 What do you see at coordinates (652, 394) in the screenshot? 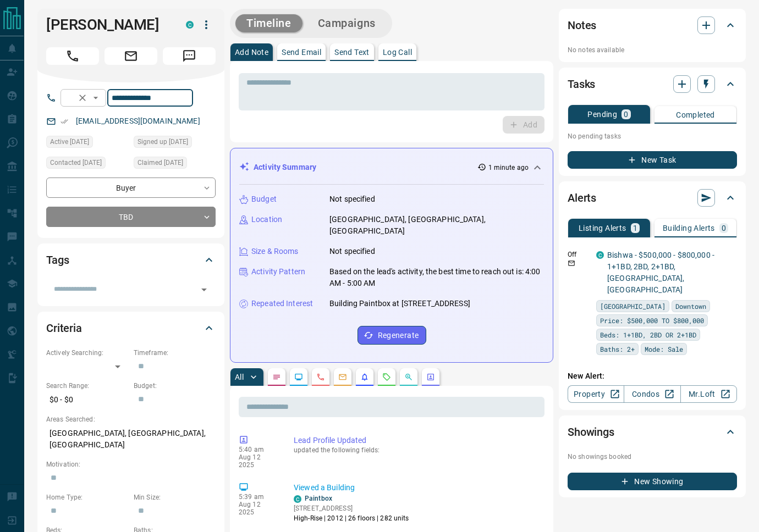
I see `a: Condos` at bounding box center [652, 394].